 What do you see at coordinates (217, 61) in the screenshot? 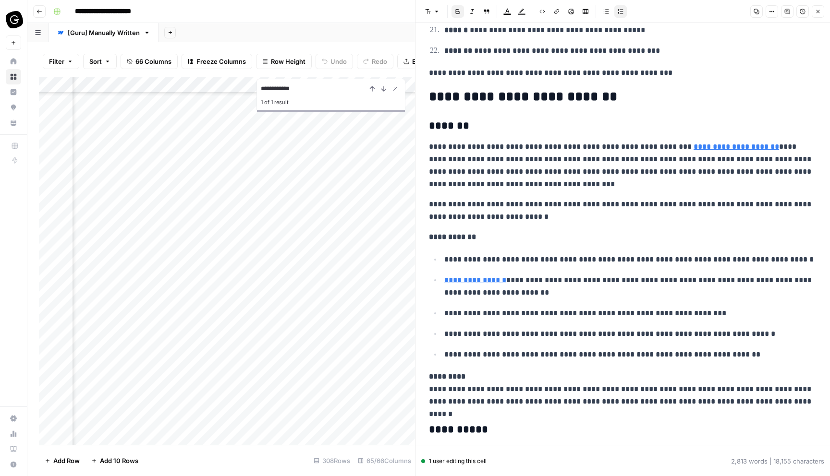
I see `button: Freeze Columns` at bounding box center [217, 61].